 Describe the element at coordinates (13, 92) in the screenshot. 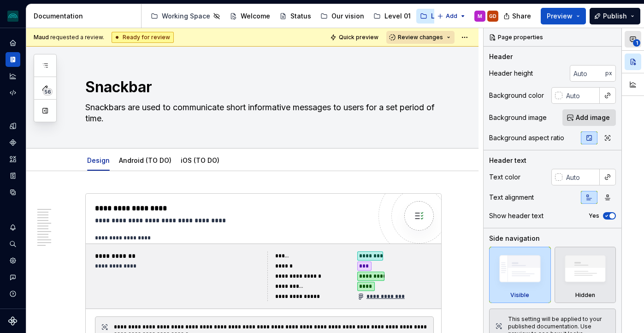

I see `a: Code automation` at that location.